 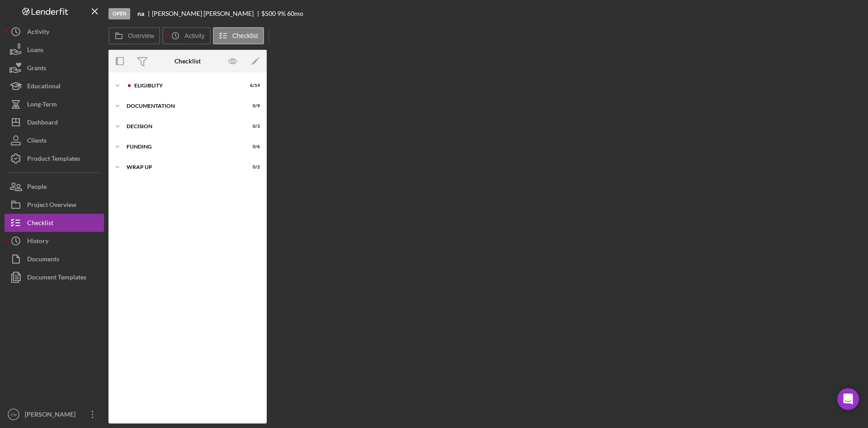 What do you see at coordinates (54, 68) in the screenshot?
I see `a: Grants` at bounding box center [54, 68].